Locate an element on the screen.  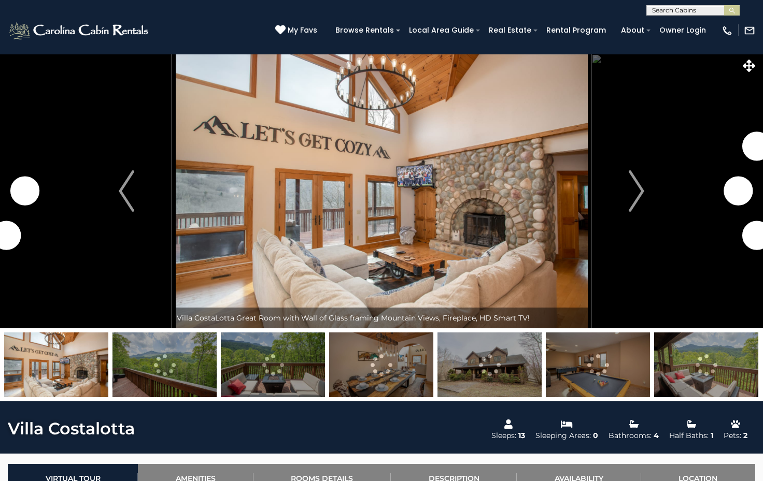
a: About is located at coordinates (632, 30).